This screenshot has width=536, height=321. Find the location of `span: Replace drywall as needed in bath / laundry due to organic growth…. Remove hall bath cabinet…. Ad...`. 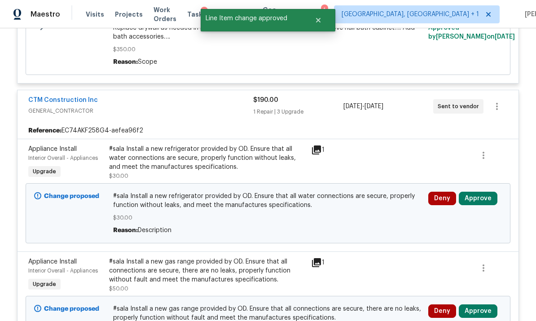

span: Replace drywall as needed in bath / laundry due to organic growth…. Remove hall bath cabinet…. Ad... is located at coordinates (268, 32).